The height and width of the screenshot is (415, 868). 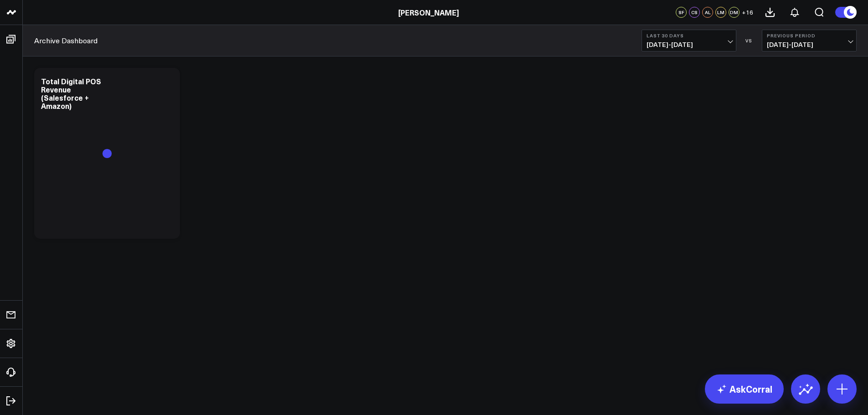 What do you see at coordinates (689, 36) in the screenshot?
I see `b: Last 30 Days` at bounding box center [689, 36].